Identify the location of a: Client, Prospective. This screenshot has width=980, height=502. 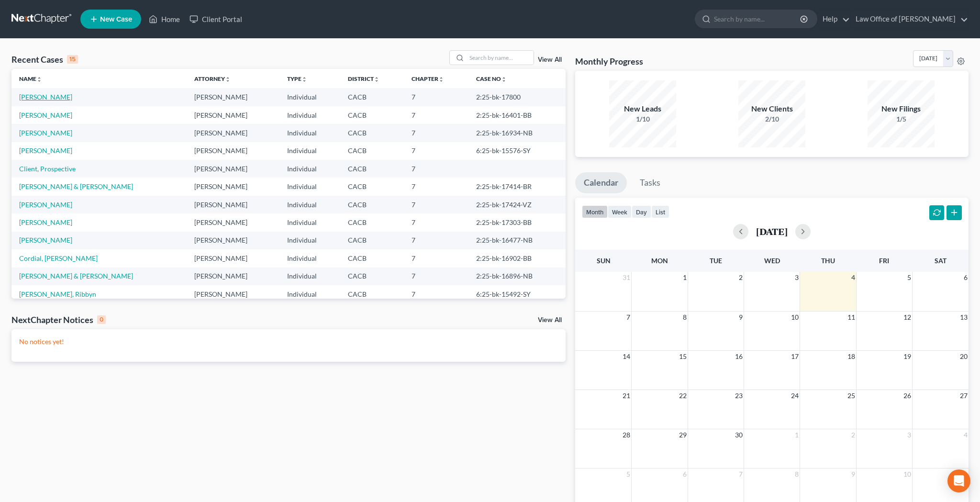
(47, 168).